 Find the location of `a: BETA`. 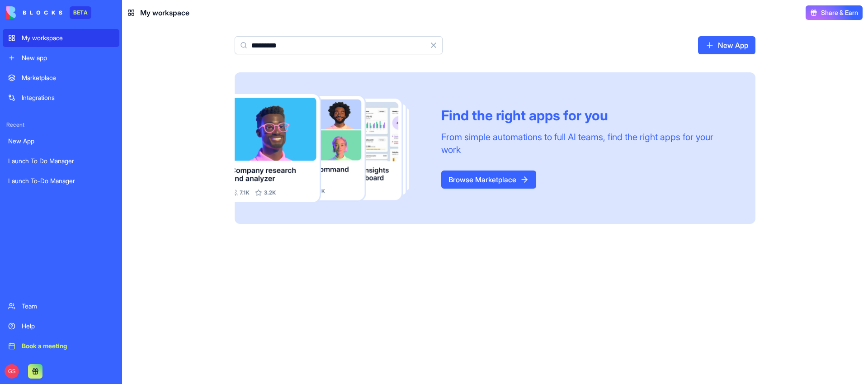

a: BETA is located at coordinates (49, 13).